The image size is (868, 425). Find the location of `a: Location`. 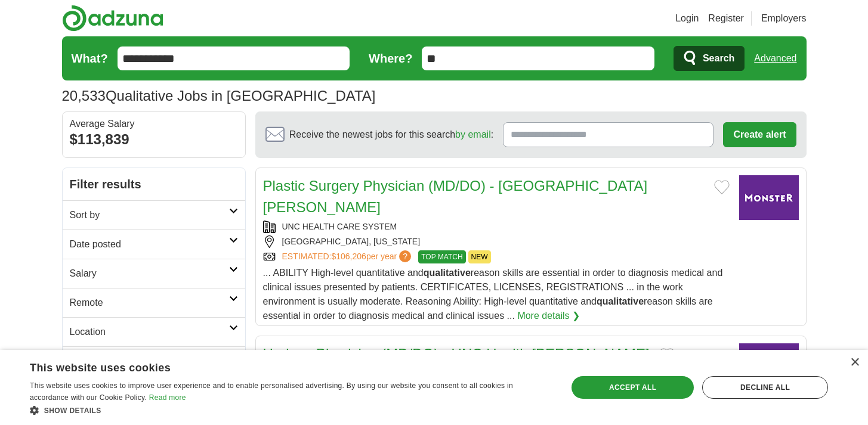

a: Location is located at coordinates (154, 332).